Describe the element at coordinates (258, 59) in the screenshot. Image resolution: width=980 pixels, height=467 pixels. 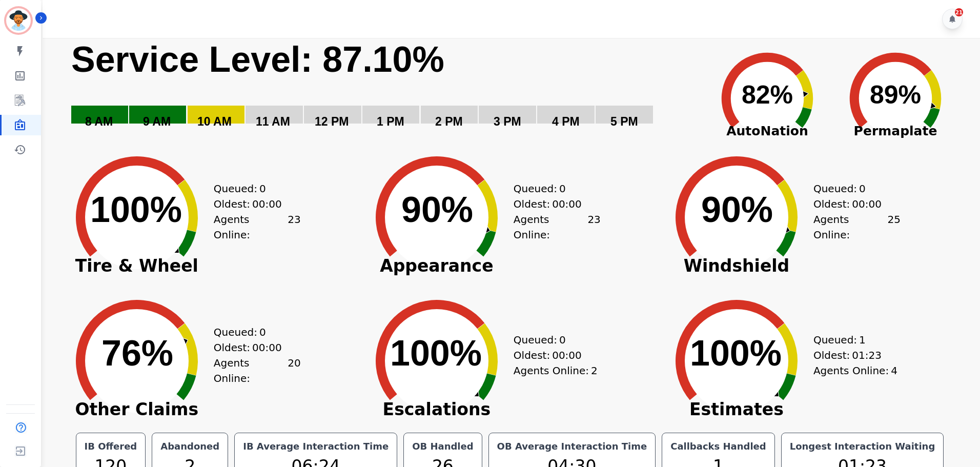
I see `text: Service Level: 87.10%` at that location.